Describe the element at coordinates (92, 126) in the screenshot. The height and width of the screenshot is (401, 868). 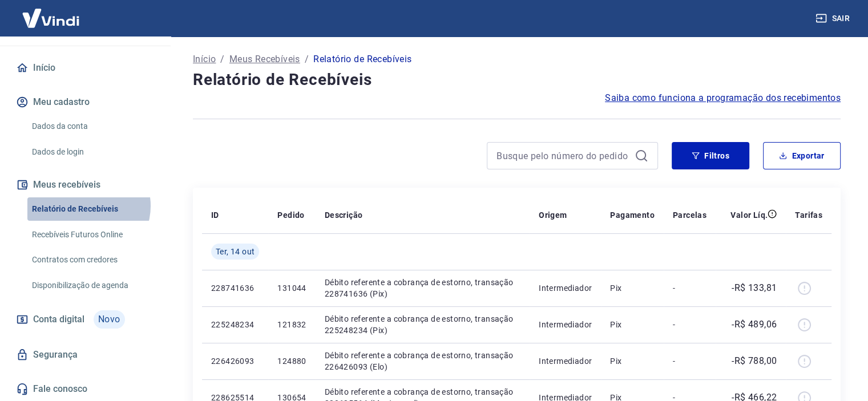
I see `a: Dados da conta` at that location.